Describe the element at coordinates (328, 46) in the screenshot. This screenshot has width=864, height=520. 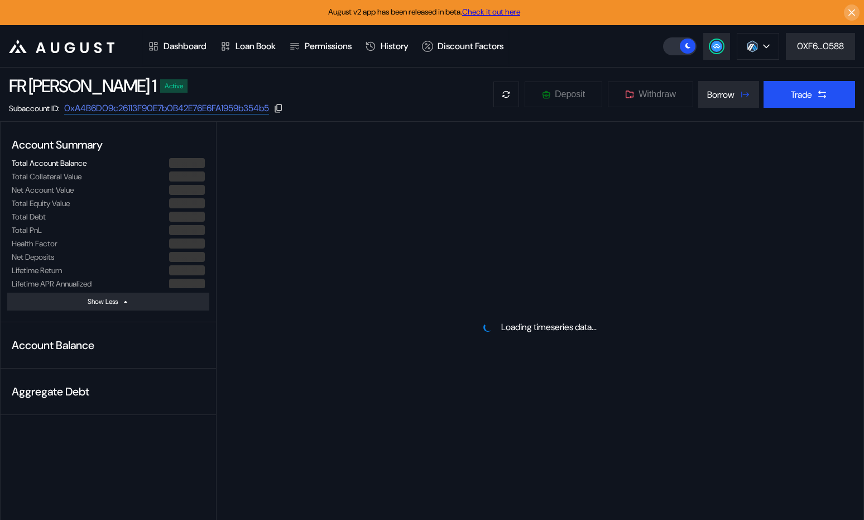
I see `div: Permissions` at that location.